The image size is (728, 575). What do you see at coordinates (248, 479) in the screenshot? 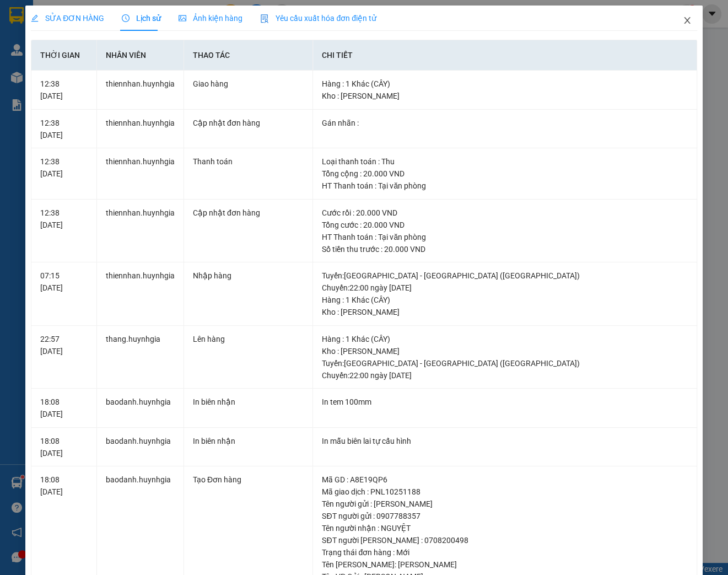
I see `div: Tạo Đơn hàng` at bounding box center [248, 479].